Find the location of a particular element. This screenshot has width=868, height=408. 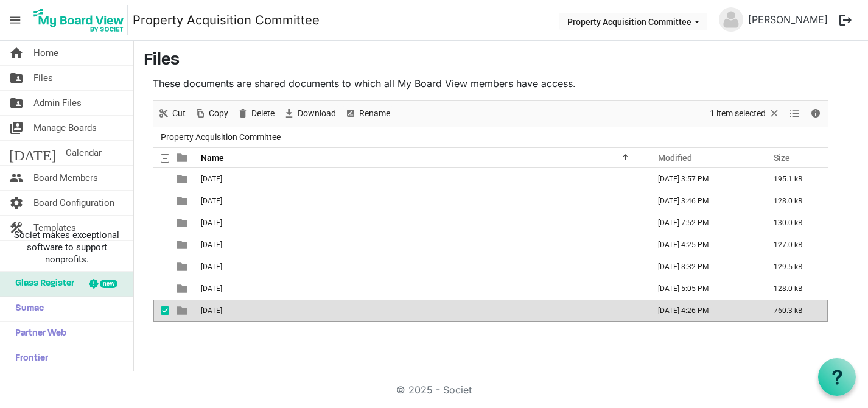

span: Sumac is located at coordinates (26, 308).